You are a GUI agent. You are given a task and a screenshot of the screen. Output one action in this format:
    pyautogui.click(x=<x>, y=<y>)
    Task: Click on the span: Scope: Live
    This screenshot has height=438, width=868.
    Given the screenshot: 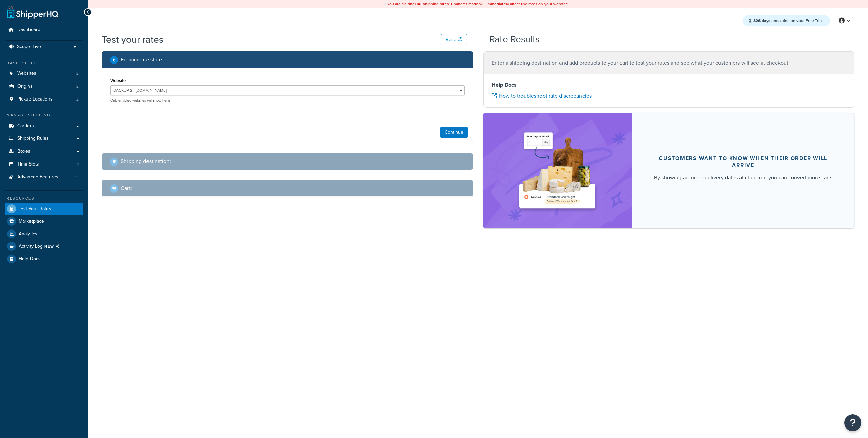 What is the action you would take?
    pyautogui.click(x=29, y=47)
    